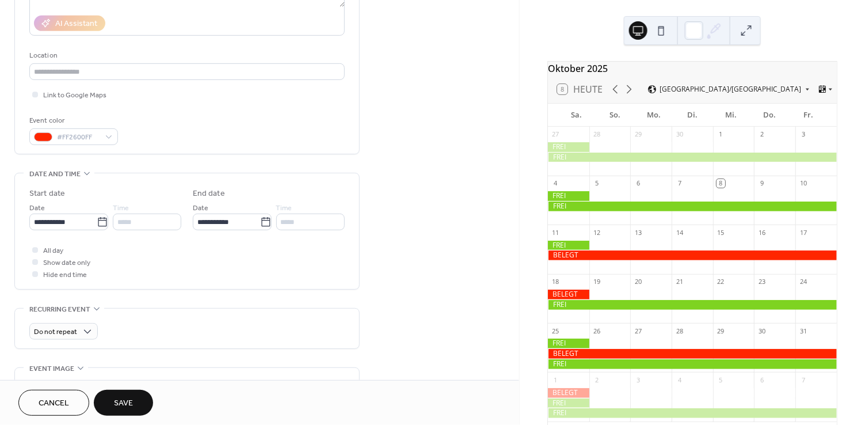 This screenshot has height=425, width=865. Describe the element at coordinates (803, 330) in the screenshot. I see `div: 31` at that location.